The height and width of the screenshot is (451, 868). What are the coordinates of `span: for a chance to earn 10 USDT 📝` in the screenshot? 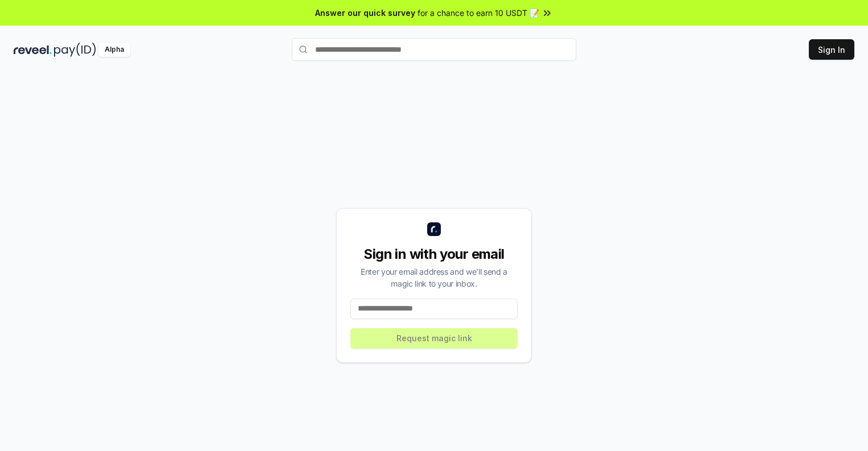 It's located at (478, 13).